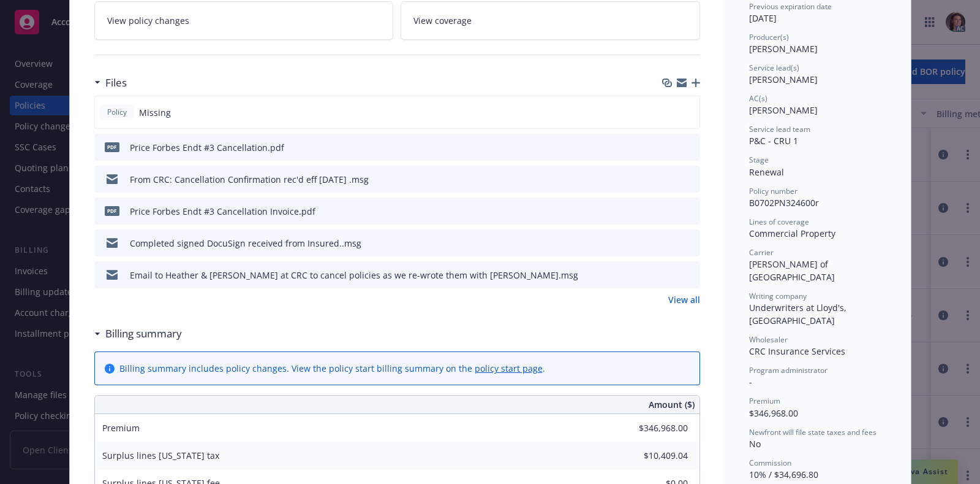 Image resolution: width=980 pixels, height=484 pixels. What do you see at coordinates (207, 147) in the screenshot?
I see `div: Price Forbes Endt #3 Cancellation.pdf` at bounding box center [207, 147].